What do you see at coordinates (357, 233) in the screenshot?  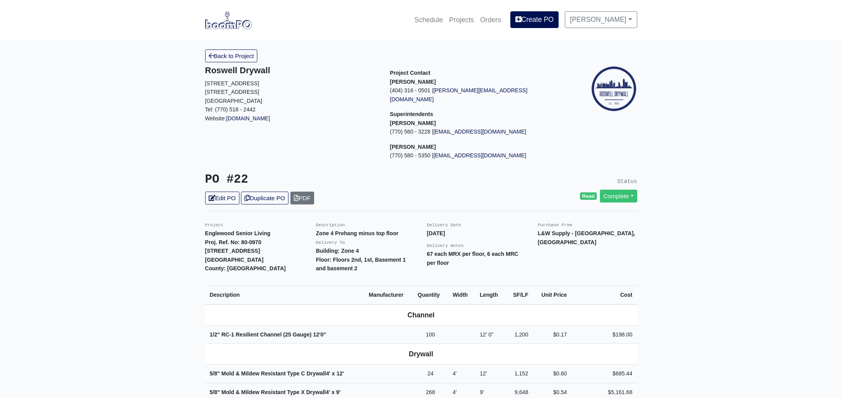 I see `strong: Zone 4 Prehang minus top floor` at bounding box center [357, 233].